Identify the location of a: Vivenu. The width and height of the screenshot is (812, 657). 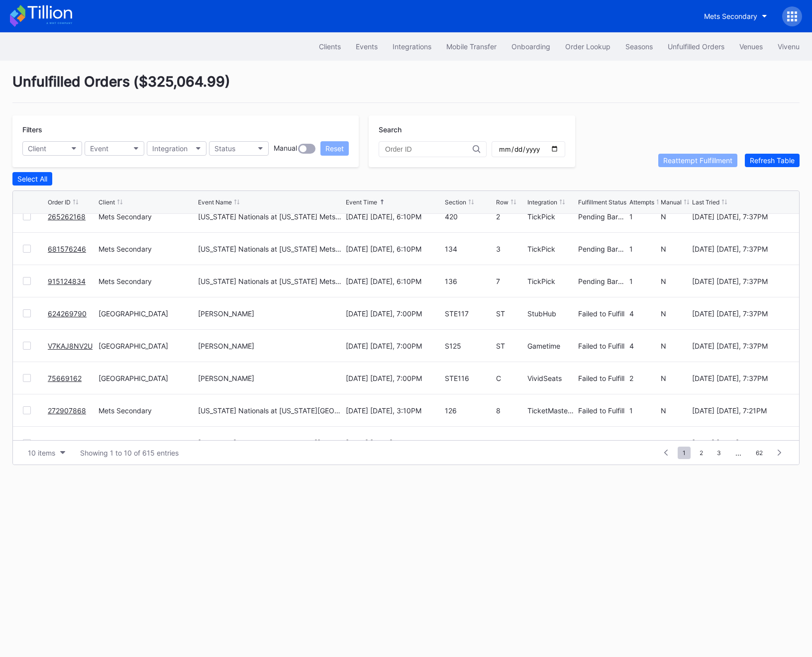
(788, 46).